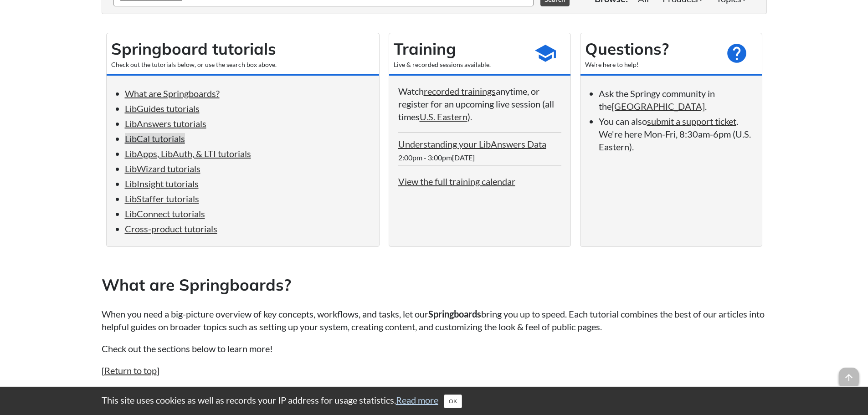 The height and width of the screenshot is (415, 868). What do you see at coordinates (737, 54) in the screenshot?
I see `span: help` at bounding box center [737, 54].